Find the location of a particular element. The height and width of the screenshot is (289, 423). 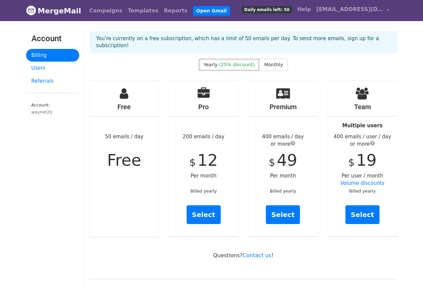

p: You're currently on a free subscription, which has a limit of 50 emails per day. To send more ema... is located at coordinates (244, 42).